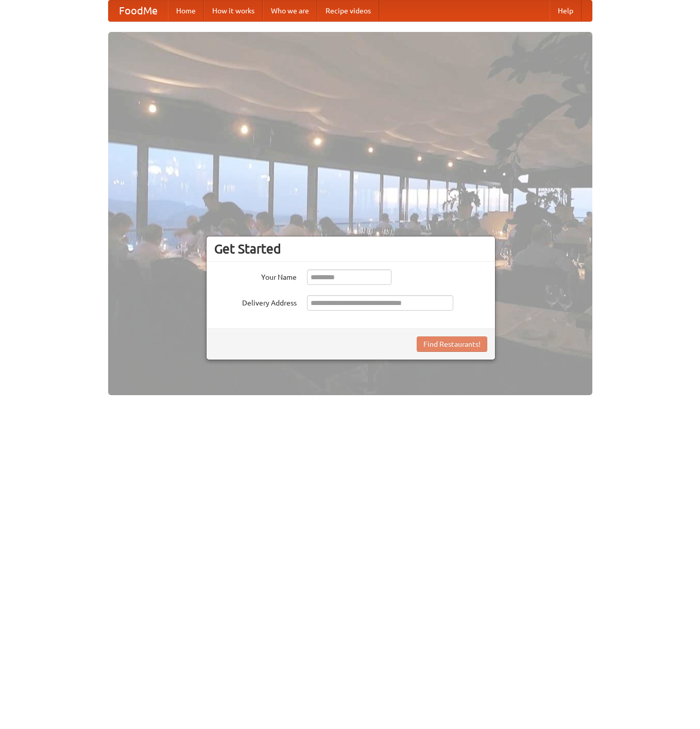 This screenshot has width=700, height=729. What do you see at coordinates (138, 10) in the screenshot?
I see `a: FoodMe` at bounding box center [138, 10].